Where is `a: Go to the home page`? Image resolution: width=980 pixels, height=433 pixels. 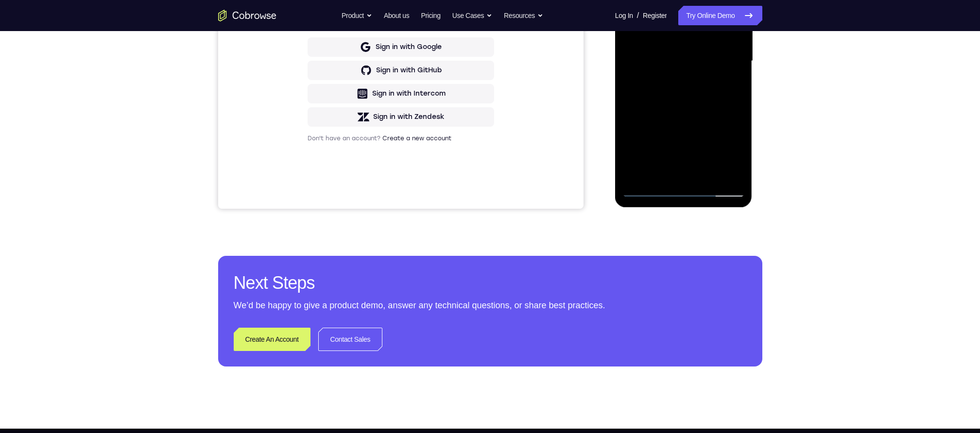
a: Go to the home page is located at coordinates (247, 15).